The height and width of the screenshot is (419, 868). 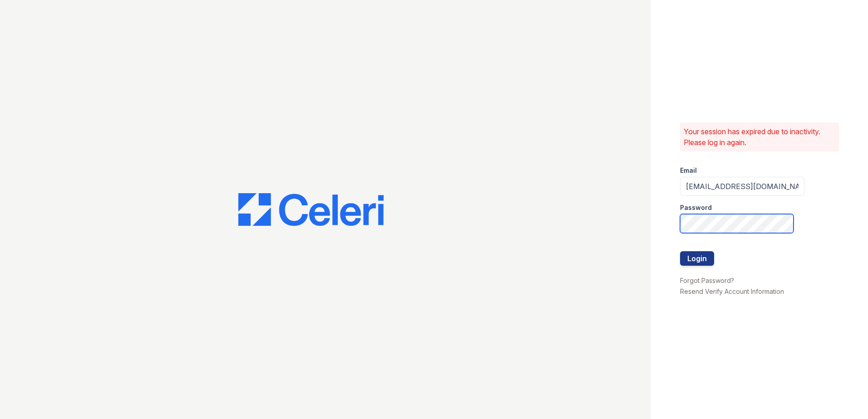 What do you see at coordinates (760, 137) in the screenshot?
I see `p: Your session has expired due to inactivity. Please log in again.` at bounding box center [760, 137].